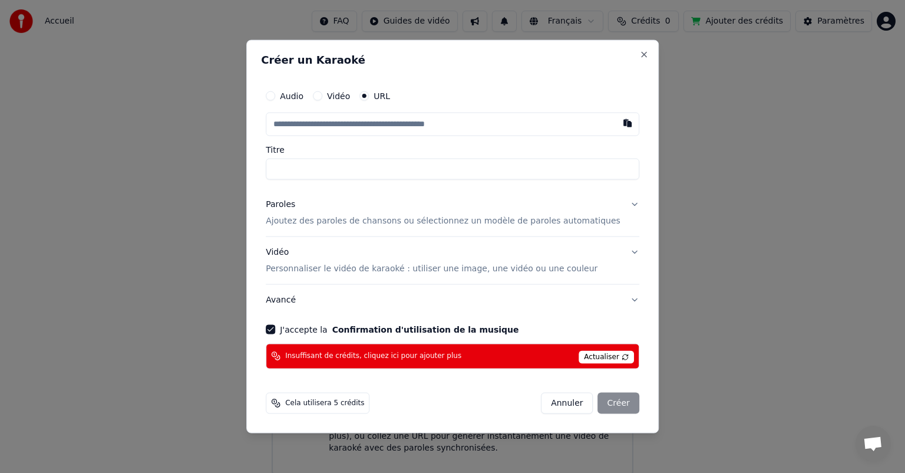 Image resolution: width=905 pixels, height=473 pixels. I want to click on h2: Créer un Karaoké, so click(452, 60).